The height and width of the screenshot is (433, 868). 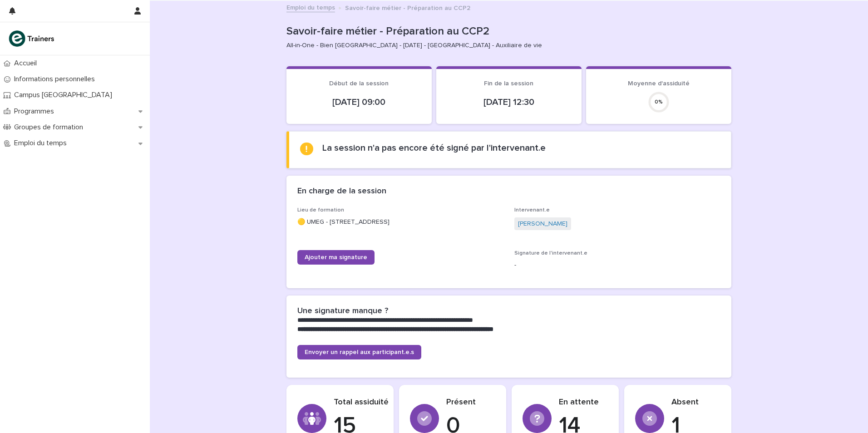 What do you see at coordinates (659, 84) in the screenshot?
I see `span: Moyenne d'assiduité` at bounding box center [659, 84].